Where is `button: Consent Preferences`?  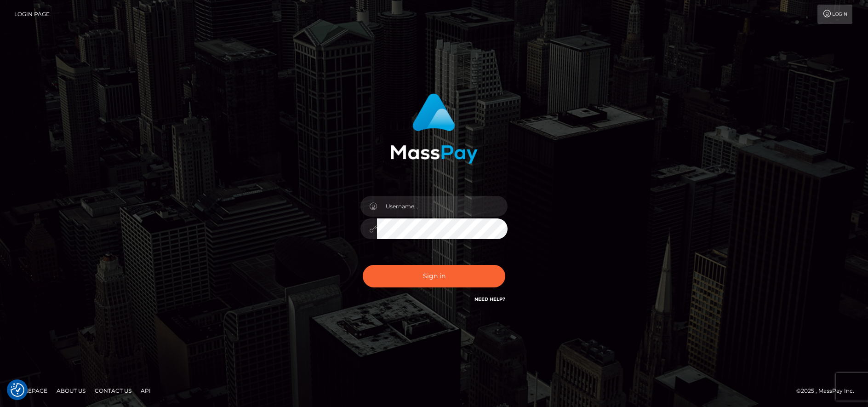
button: Consent Preferences is located at coordinates (17, 390).